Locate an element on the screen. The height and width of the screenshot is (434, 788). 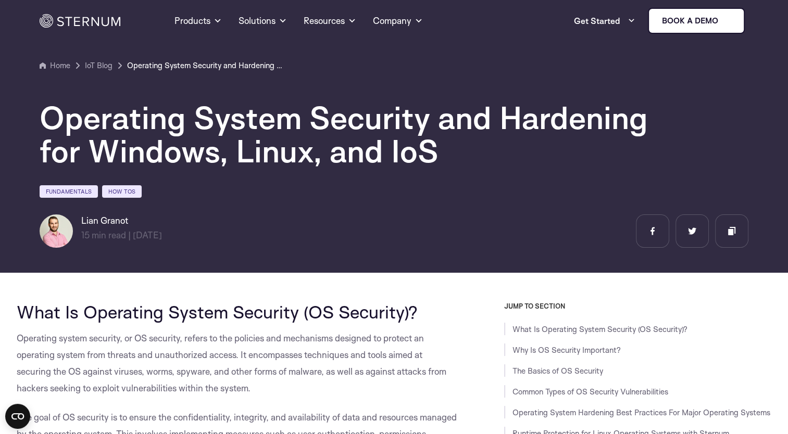
a: Operating System Security and Hardening for Windows, Linux, and IoS is located at coordinates (205, 66).